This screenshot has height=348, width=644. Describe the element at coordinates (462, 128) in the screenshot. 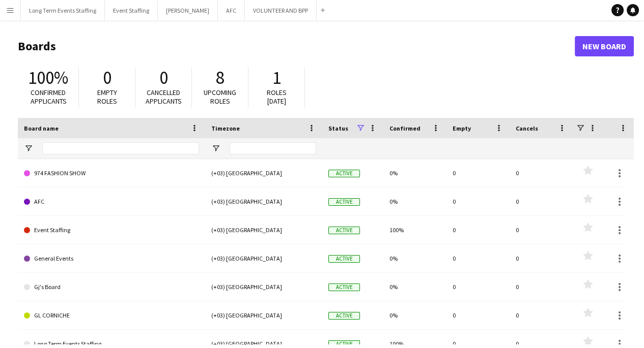

I see `span: Empty` at that location.